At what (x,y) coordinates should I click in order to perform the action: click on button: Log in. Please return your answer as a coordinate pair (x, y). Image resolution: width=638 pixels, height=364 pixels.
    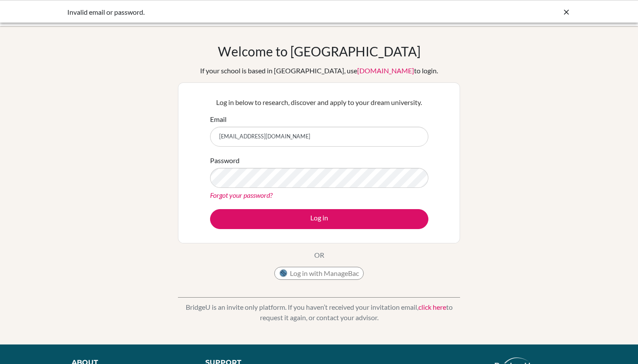
    Looking at the image, I should click on (319, 219).